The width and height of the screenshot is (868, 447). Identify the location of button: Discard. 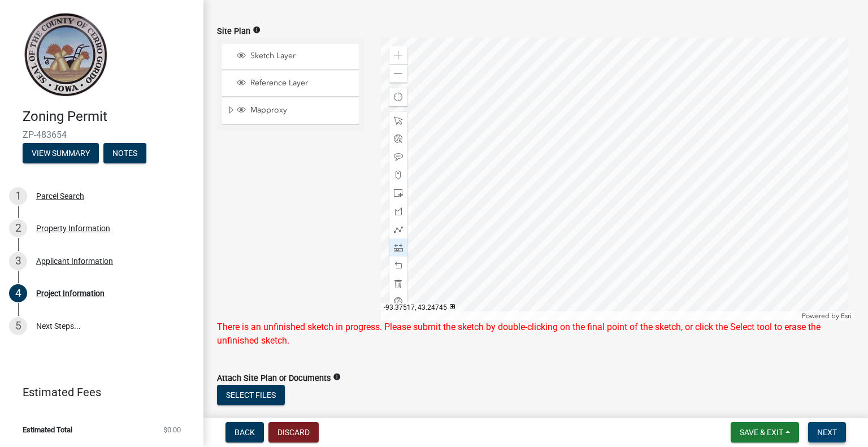
(294, 432).